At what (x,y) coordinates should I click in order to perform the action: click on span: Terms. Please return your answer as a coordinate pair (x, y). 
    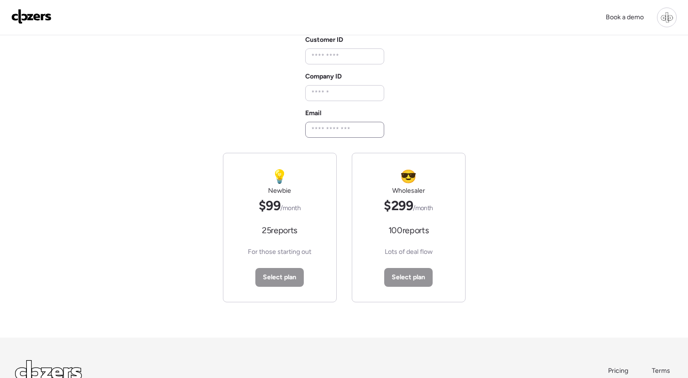
    Looking at the image, I should click on (660, 370).